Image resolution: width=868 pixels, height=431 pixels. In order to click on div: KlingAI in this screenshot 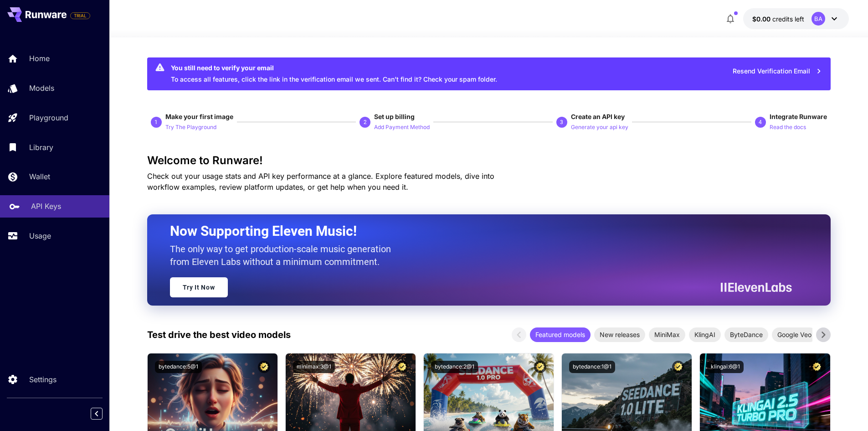, I will do `click(705, 335)`.